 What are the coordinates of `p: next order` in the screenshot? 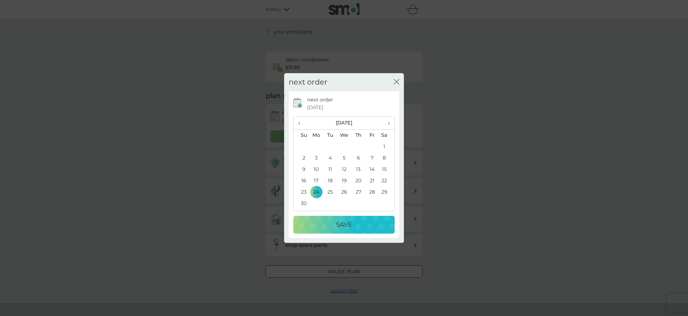 It's located at (320, 100).